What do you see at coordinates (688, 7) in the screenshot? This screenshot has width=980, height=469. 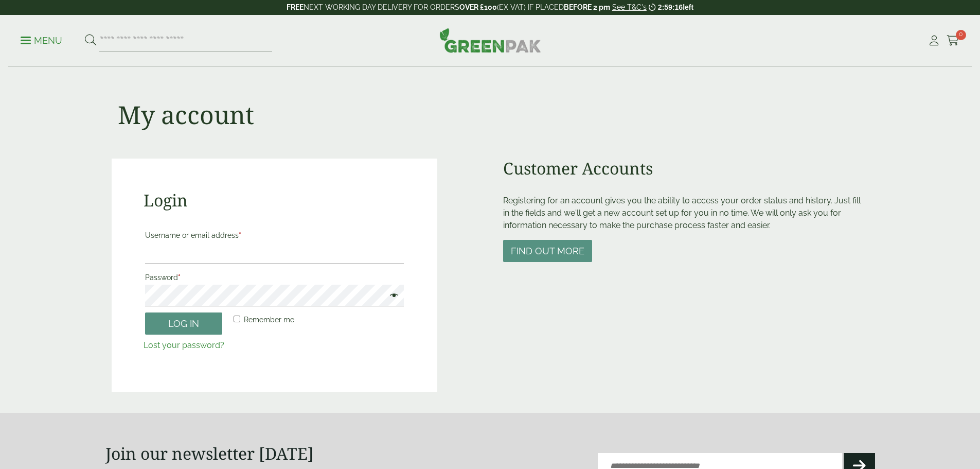 I see `span: left` at bounding box center [688, 7].